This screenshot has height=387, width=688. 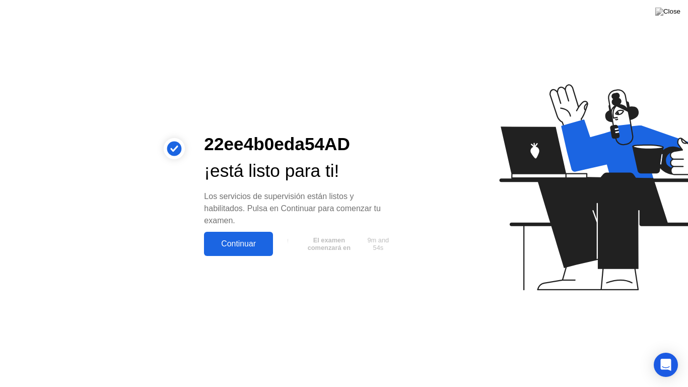 I want to click on img: Close, so click(x=668, y=12).